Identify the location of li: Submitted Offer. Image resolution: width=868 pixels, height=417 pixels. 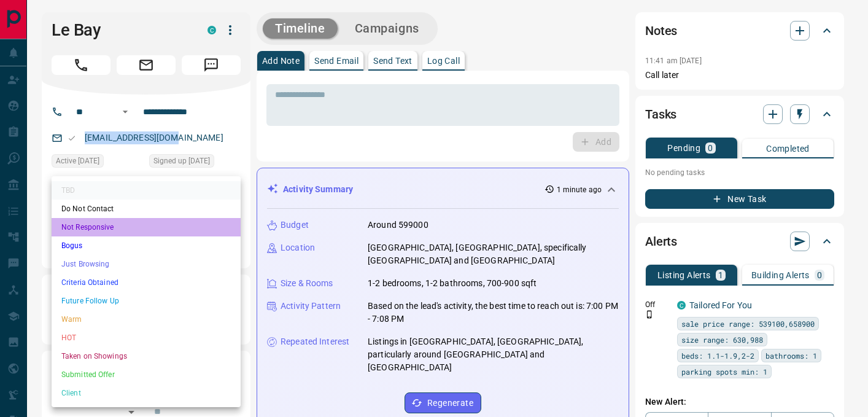
(146, 375).